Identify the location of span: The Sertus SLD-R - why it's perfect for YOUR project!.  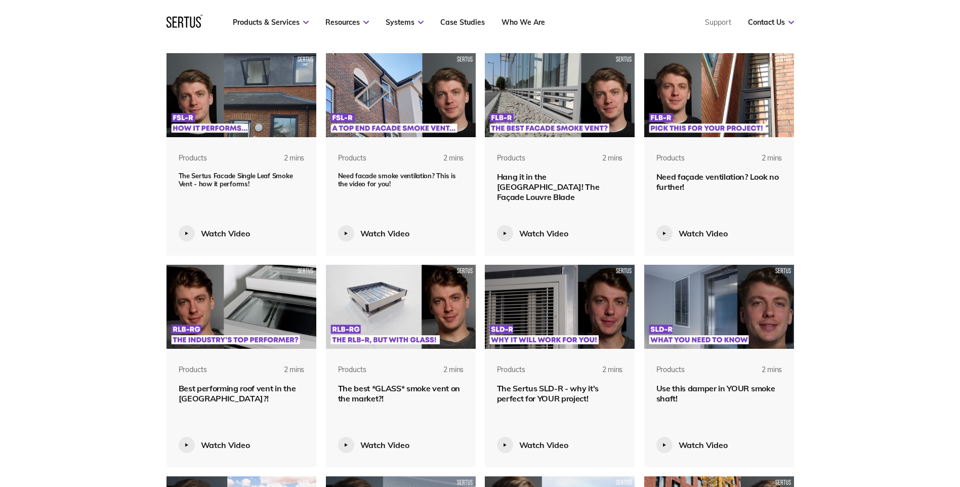
(548, 393).